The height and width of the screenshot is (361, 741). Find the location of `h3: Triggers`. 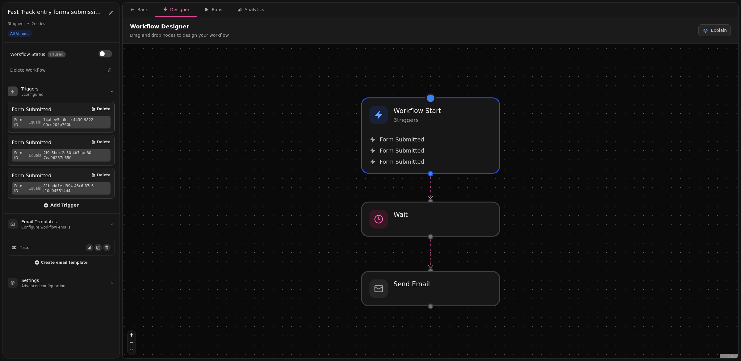

h3: Triggers is located at coordinates (32, 89).